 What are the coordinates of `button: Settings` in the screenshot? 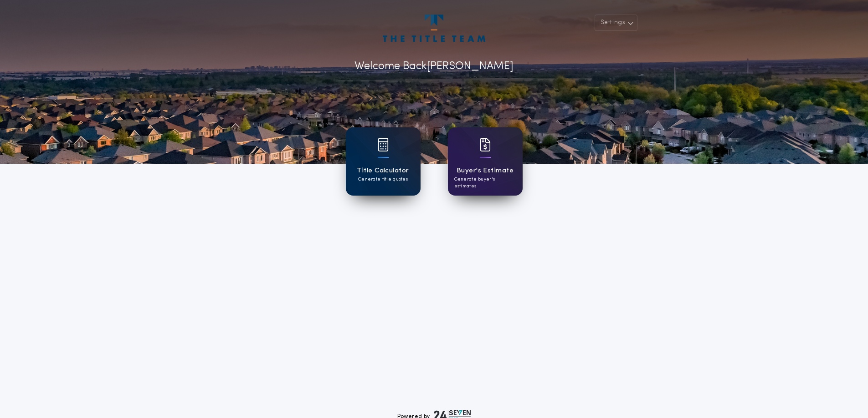 It's located at (616, 23).